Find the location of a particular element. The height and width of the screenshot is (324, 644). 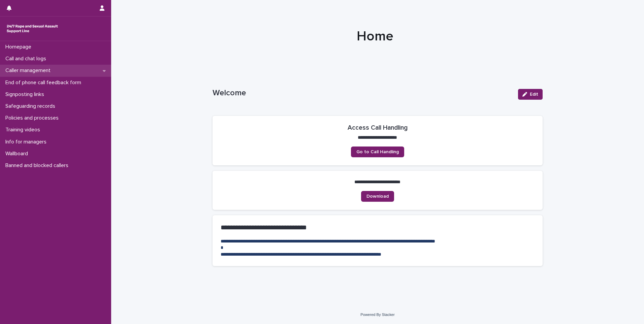

span: Go to Call Handling is located at coordinates (377, 152).